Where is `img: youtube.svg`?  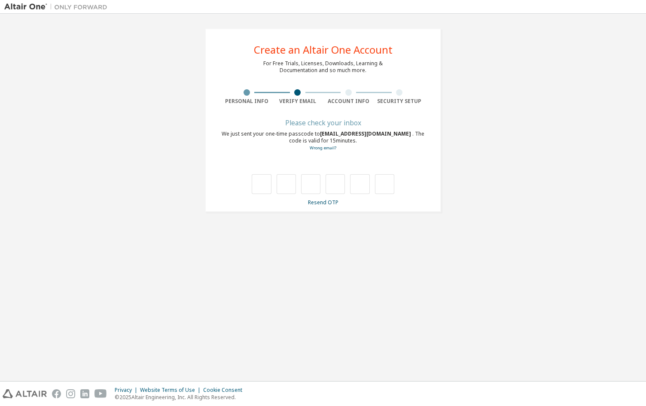
img: youtube.svg is located at coordinates (101, 394).